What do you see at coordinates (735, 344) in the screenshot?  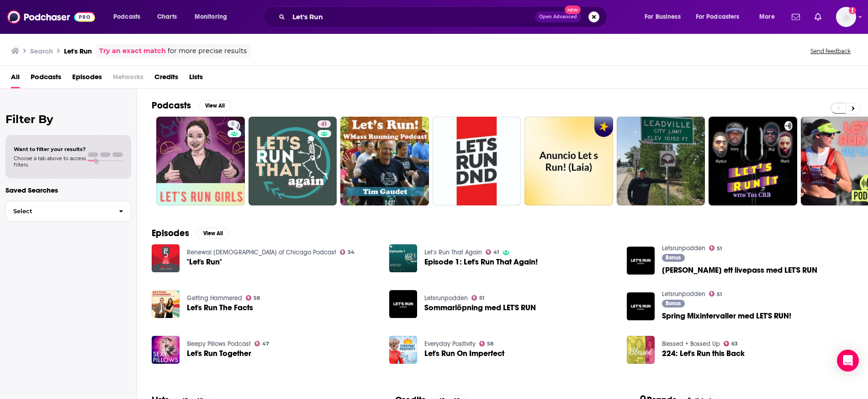 I see `span: 63` at bounding box center [735, 344].